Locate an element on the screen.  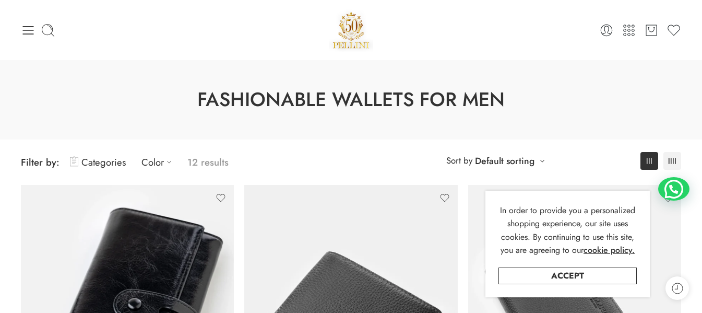
h1: Fashionable Wallets for Men is located at coordinates (351, 100).